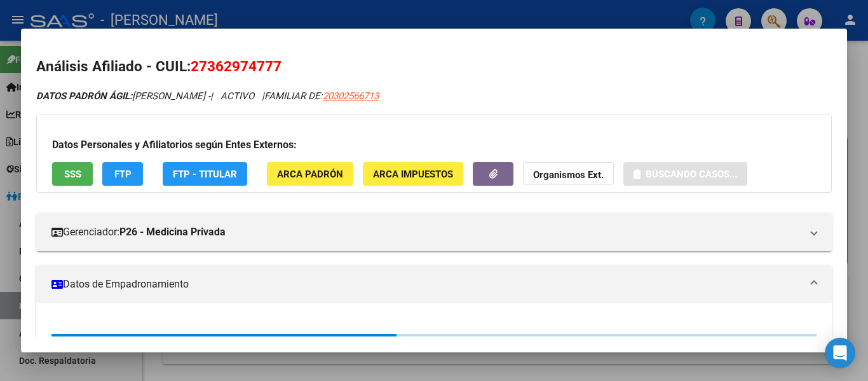 The width and height of the screenshot is (868, 381). What do you see at coordinates (413, 174) in the screenshot?
I see `span: ARCA Impuestos` at bounding box center [413, 174].